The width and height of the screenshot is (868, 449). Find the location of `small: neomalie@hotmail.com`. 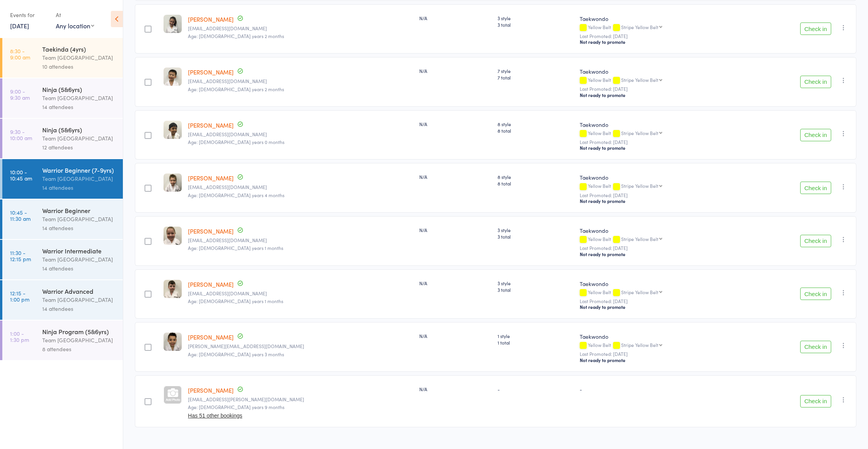

small: neomalie@hotmail.com is located at coordinates (300, 135).